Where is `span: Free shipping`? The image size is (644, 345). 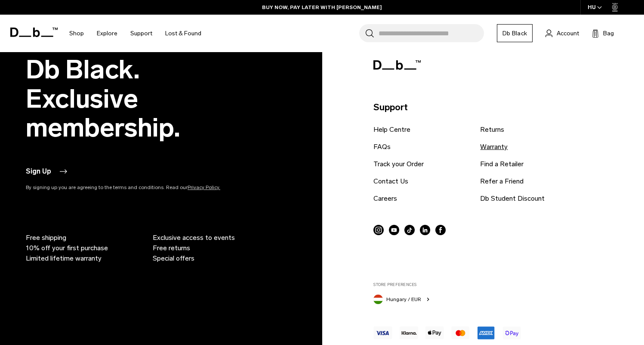
span: Free shipping is located at coordinates (46, 237).